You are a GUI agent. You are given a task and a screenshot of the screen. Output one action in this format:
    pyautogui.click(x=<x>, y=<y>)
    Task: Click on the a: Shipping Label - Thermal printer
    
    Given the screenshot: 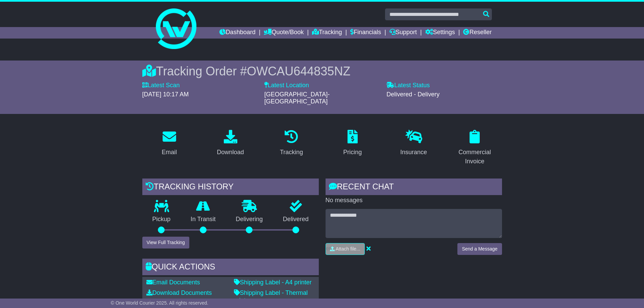 What is the action you would take?
    pyautogui.click(x=271, y=296)
    